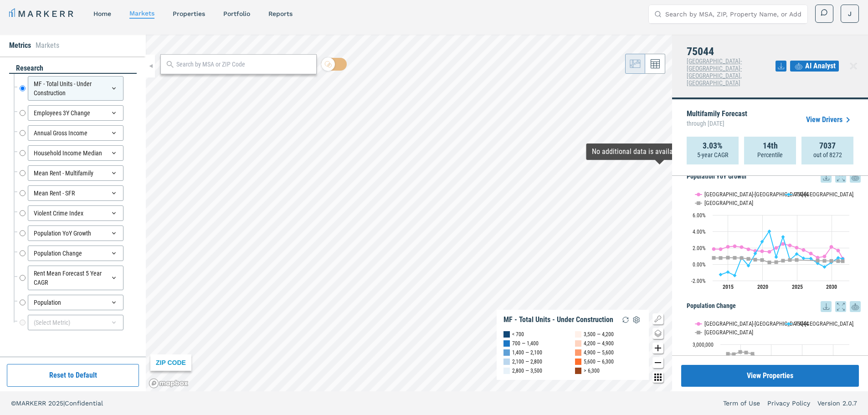  What do you see at coordinates (731, 51) in the screenshot?
I see `h4: 75044` at bounding box center [731, 51].